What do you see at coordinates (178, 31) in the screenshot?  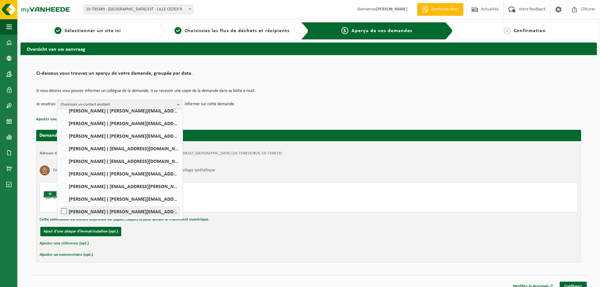 I see `span: 2` at bounding box center [178, 31].